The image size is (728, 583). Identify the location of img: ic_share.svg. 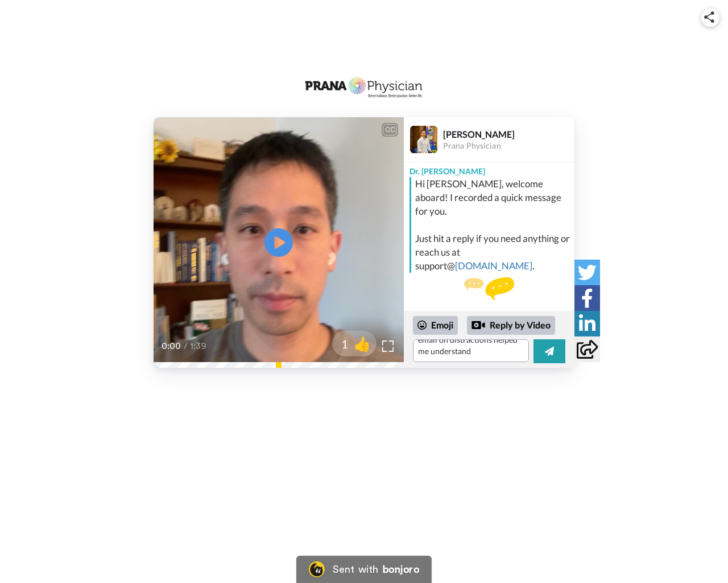
(709, 17).